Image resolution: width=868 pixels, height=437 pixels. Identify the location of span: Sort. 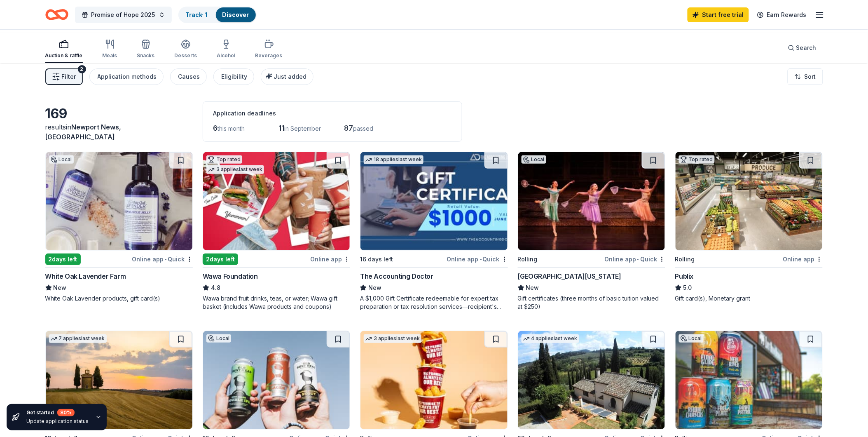
(810, 77).